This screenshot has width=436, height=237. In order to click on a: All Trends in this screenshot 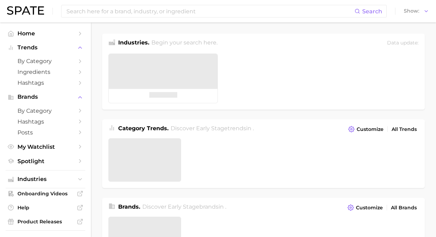, I will do `click(404, 129)`.